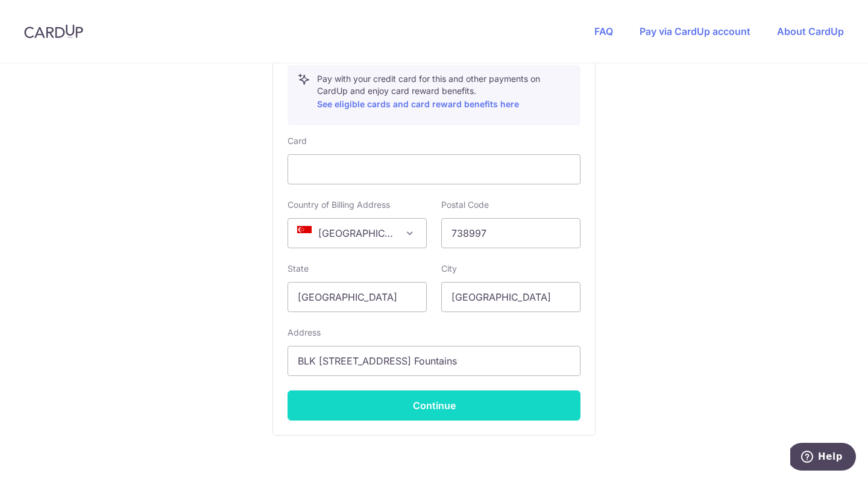 The height and width of the screenshot is (479, 868). I want to click on p: Pay with your credit card for this and other payments on CardUp and enjoy card reward benefits., so click(444, 92).